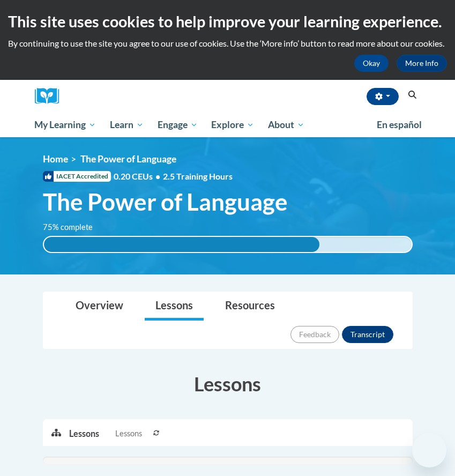  I want to click on span: 0.20 CEUs, so click(138, 176).